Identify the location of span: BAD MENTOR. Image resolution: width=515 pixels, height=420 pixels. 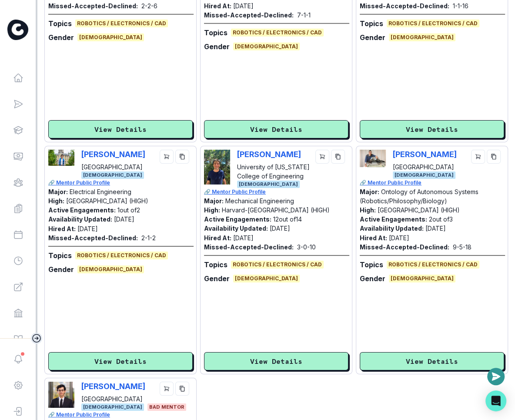
(167, 407).